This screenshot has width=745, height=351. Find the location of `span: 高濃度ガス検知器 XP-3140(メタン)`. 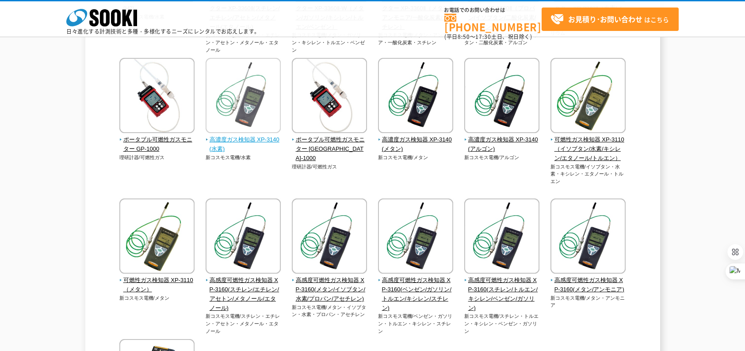

span: 高濃度ガス検知器 XP-3140(メタン) is located at coordinates (416, 145).